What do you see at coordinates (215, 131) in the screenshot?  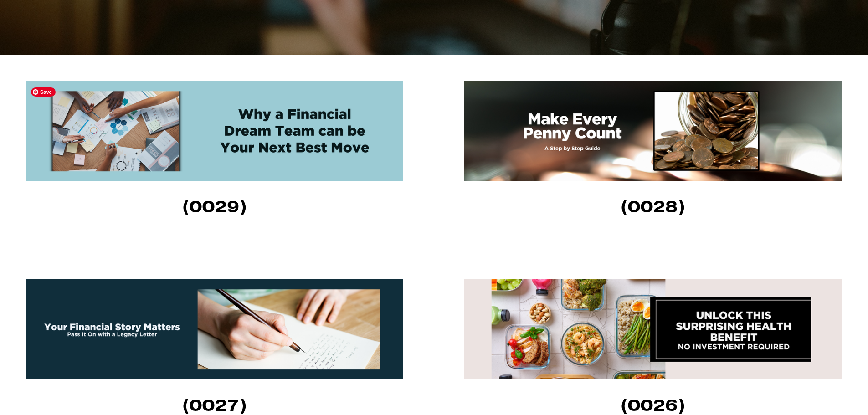 I see `img: Why a Financial Dream Team can be Your Next Best Move (0029) Building a financial team can be sig...` at bounding box center [215, 131].